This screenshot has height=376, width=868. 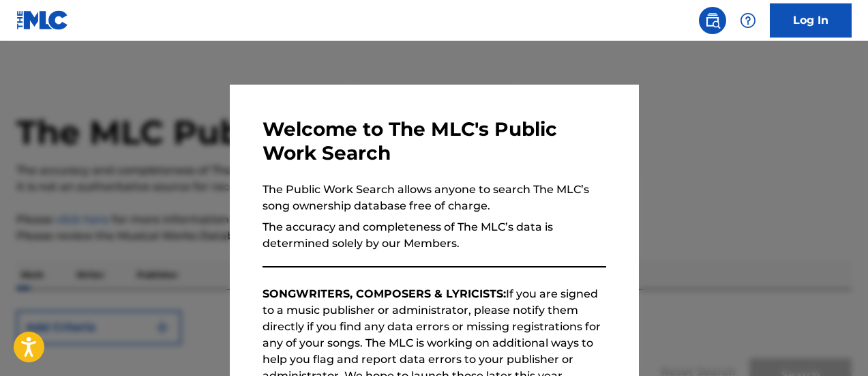 What do you see at coordinates (811, 20) in the screenshot?
I see `a: Log In` at bounding box center [811, 20].